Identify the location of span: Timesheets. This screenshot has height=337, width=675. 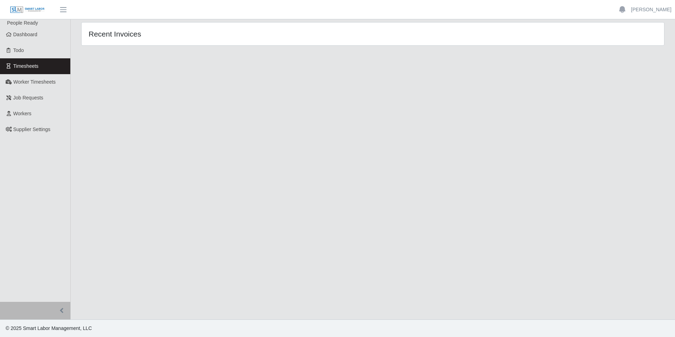
(26, 66).